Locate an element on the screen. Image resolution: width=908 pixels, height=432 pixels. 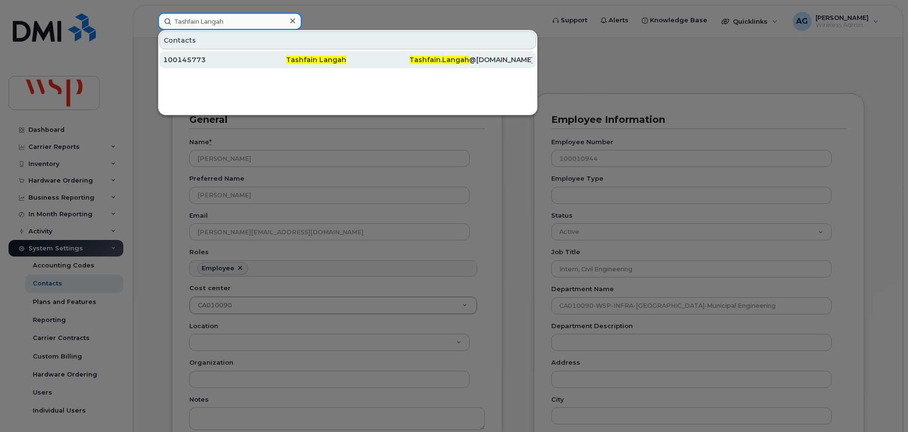
div: 100145773 is located at coordinates (224, 60).